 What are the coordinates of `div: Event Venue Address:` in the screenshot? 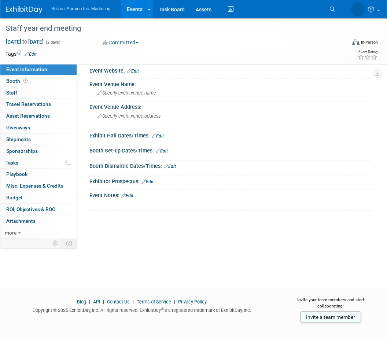 It's located at (231, 106).